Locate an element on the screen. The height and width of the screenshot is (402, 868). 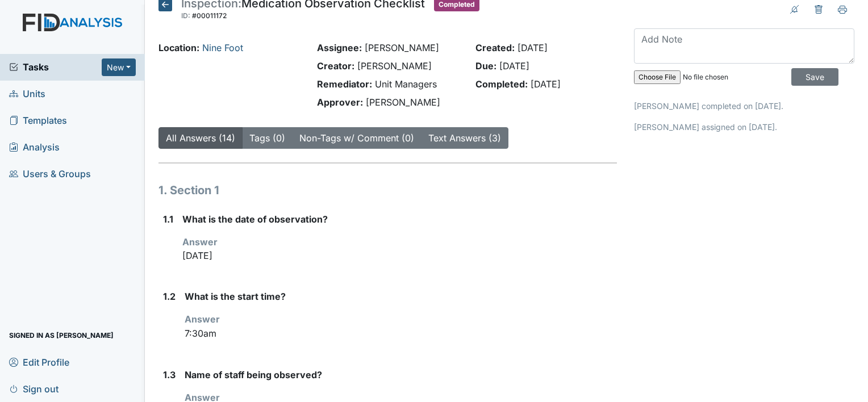
label: 1.3 is located at coordinates (169, 375).